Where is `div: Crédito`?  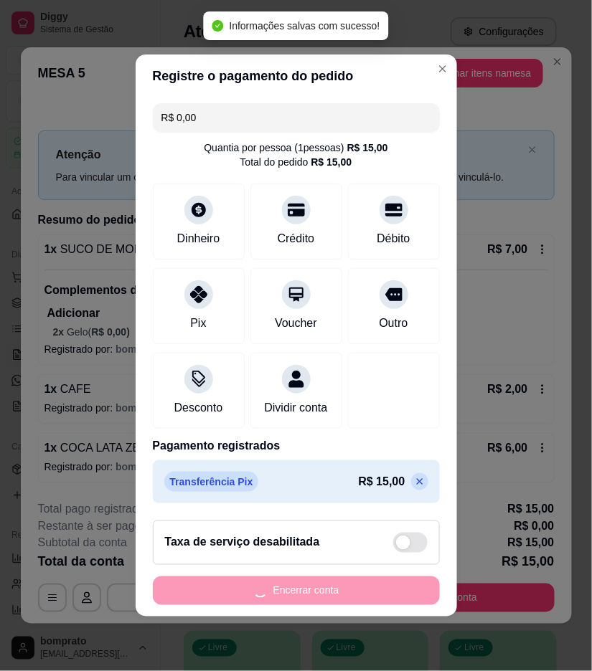 div: Crédito is located at coordinates (296, 239).